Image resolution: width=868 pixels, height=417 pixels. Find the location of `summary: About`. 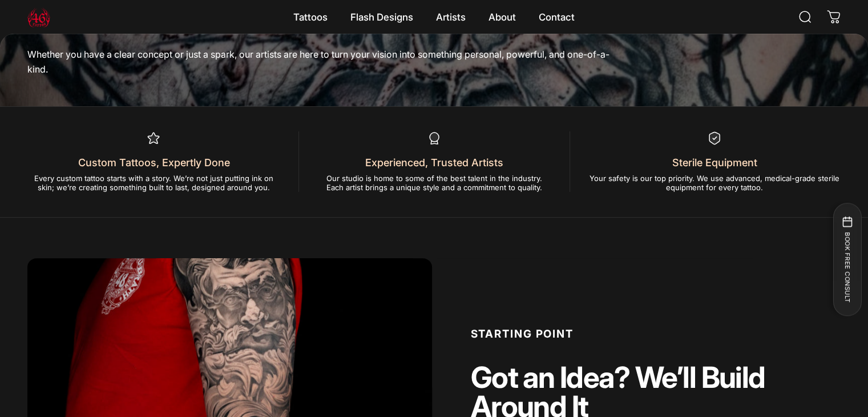

summary: About is located at coordinates (502, 17).